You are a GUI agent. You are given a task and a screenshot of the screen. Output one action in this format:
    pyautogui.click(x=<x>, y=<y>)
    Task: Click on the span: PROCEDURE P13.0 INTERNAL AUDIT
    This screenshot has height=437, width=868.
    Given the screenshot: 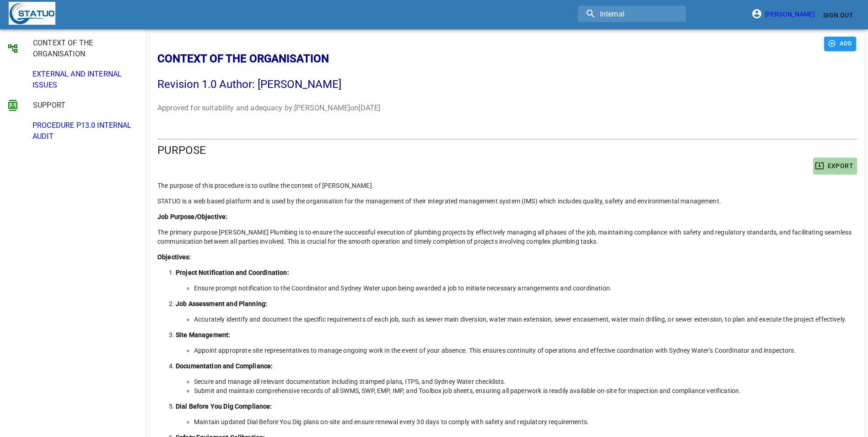 What is the action you would take?
    pyautogui.click(x=85, y=131)
    